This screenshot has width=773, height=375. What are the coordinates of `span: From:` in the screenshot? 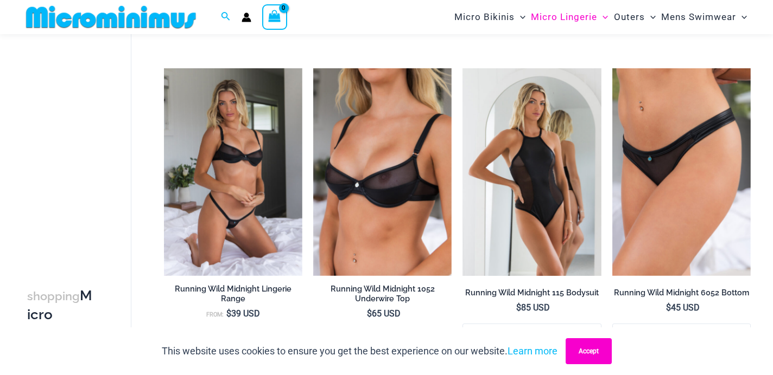 It's located at (215, 315).